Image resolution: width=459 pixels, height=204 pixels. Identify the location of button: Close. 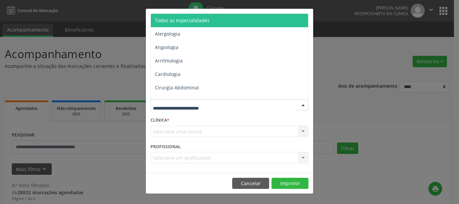
(306, 17).